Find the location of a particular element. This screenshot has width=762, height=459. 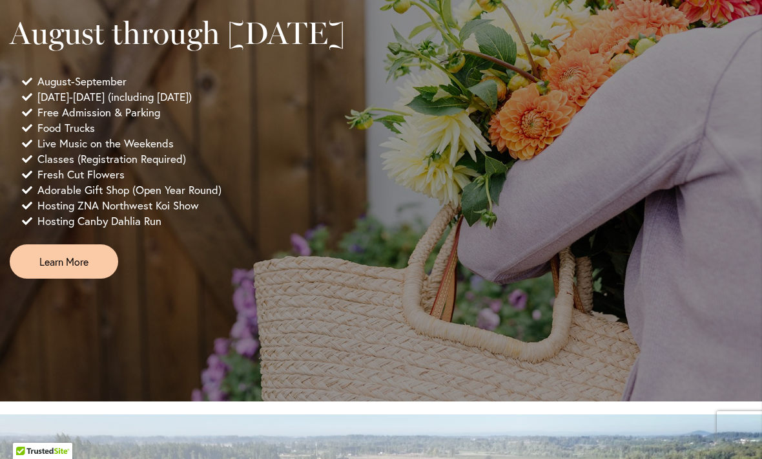

span: Food Trucks is located at coordinates (66, 128).